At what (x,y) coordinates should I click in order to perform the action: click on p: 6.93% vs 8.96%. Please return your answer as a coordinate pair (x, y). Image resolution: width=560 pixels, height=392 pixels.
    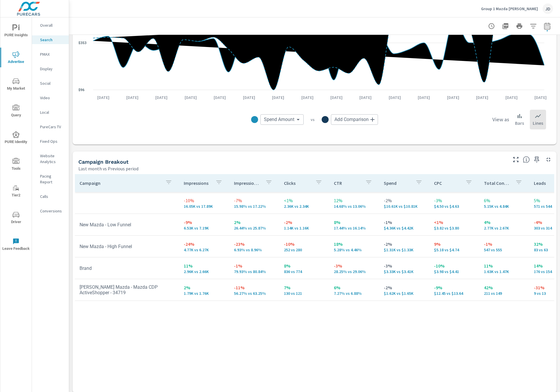
    Looking at the image, I should click on (254, 250).